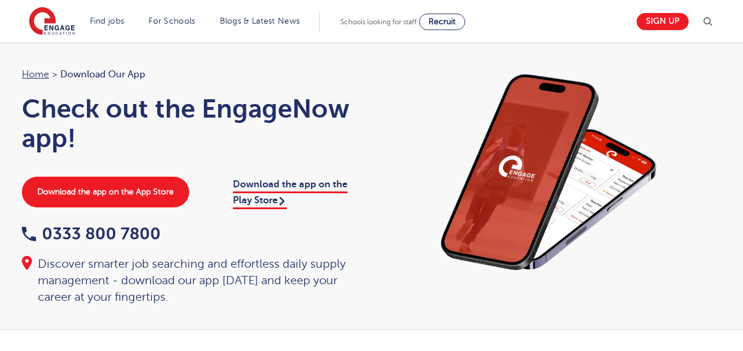  What do you see at coordinates (171, 21) in the screenshot?
I see `a: For Schools` at bounding box center [171, 21].